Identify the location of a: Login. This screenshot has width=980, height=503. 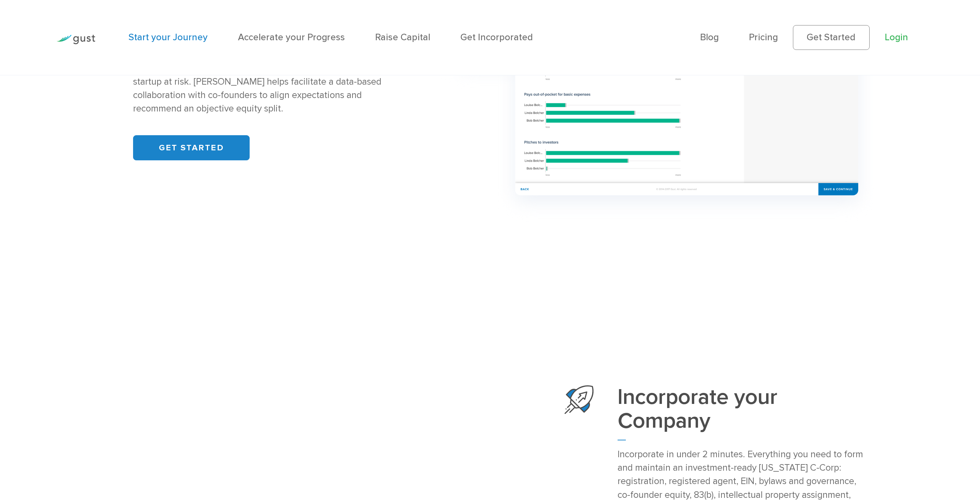
(896, 37).